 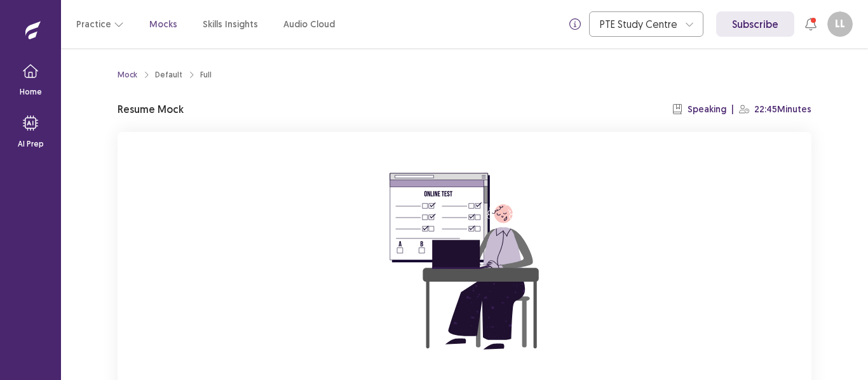 What do you see at coordinates (151, 109) in the screenshot?
I see `p: Resume Mock` at bounding box center [151, 109].